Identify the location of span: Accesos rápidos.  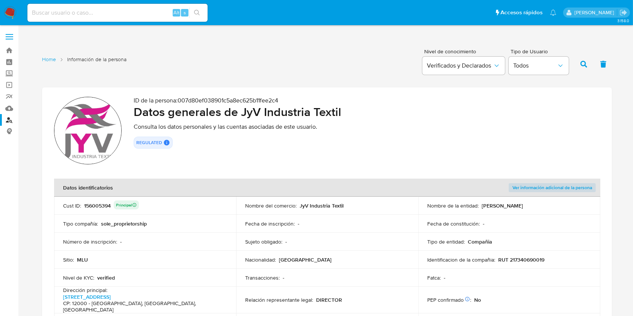
(522, 12).